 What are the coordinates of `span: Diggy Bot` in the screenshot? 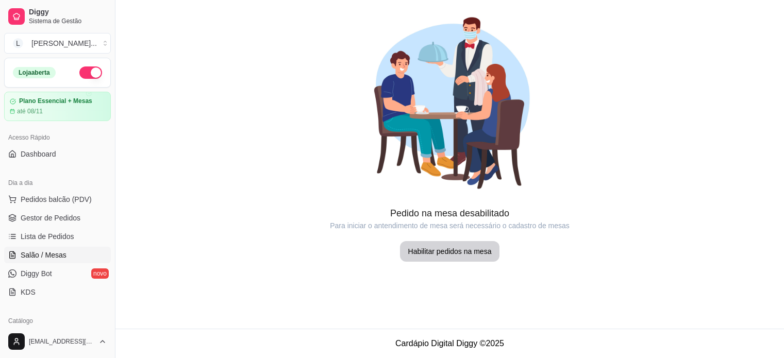 It's located at (36, 274).